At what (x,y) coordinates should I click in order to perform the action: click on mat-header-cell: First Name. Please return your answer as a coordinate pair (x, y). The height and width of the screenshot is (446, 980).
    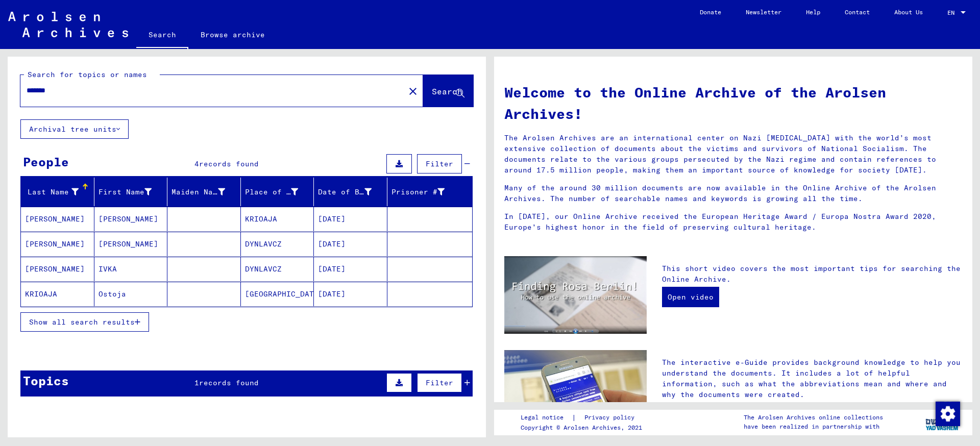
    Looking at the image, I should click on (131, 192).